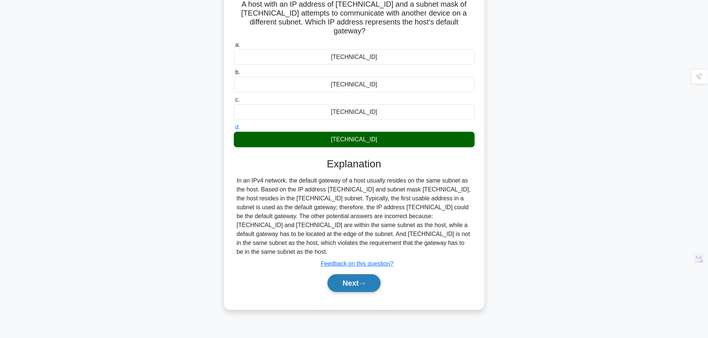  I want to click on h3: Explanation, so click(354, 164).